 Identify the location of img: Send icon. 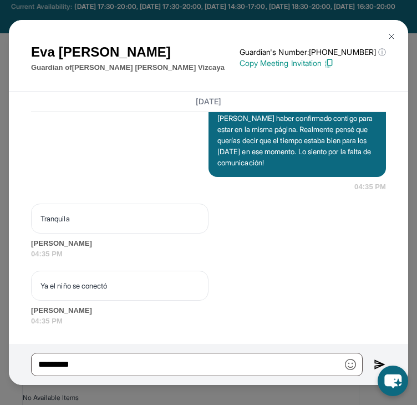
(380, 364).